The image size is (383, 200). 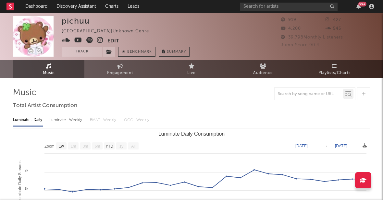 I want to click on span: Music, so click(x=49, y=73).